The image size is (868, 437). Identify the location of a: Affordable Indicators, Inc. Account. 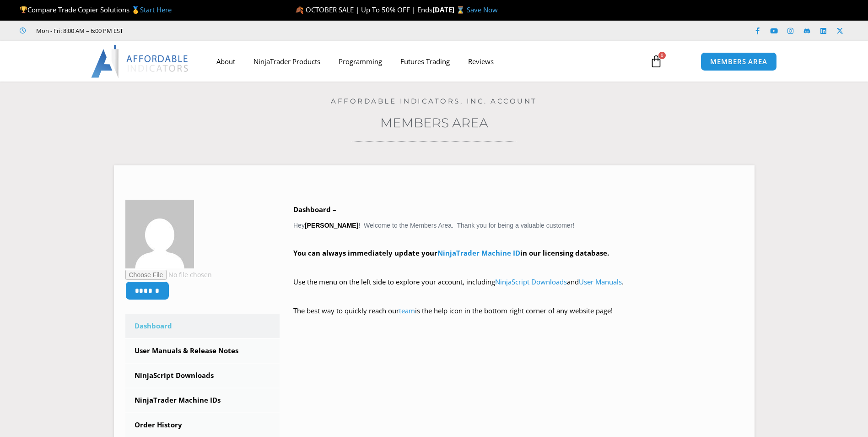
(433, 101).